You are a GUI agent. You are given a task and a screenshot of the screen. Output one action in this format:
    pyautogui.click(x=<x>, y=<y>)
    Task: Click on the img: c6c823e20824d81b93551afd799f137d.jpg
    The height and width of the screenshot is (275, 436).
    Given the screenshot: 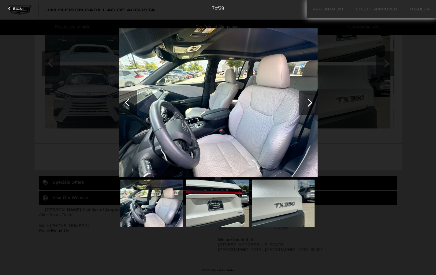 What is the action you would take?
    pyautogui.click(x=217, y=203)
    